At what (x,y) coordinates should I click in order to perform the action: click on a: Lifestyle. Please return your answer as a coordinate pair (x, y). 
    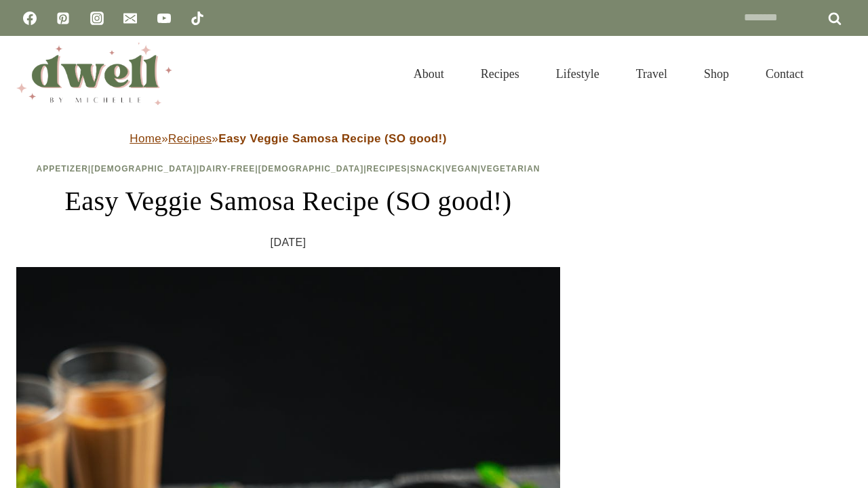
    Looking at the image, I should click on (578, 74).